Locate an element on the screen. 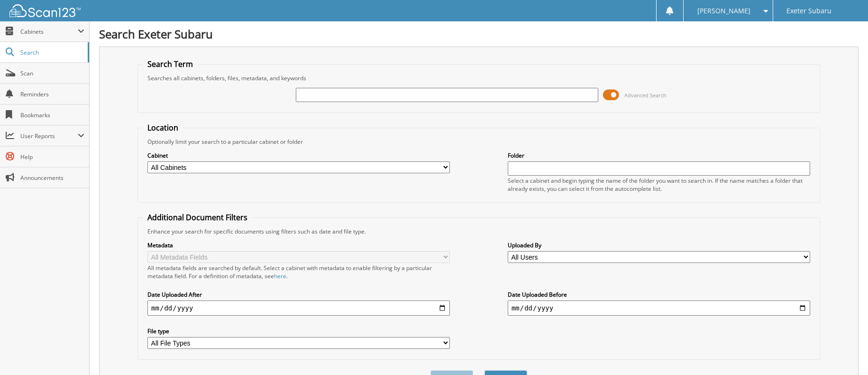 The image size is (868, 375). label: Date Uploaded Before is located at coordinates (659, 295).